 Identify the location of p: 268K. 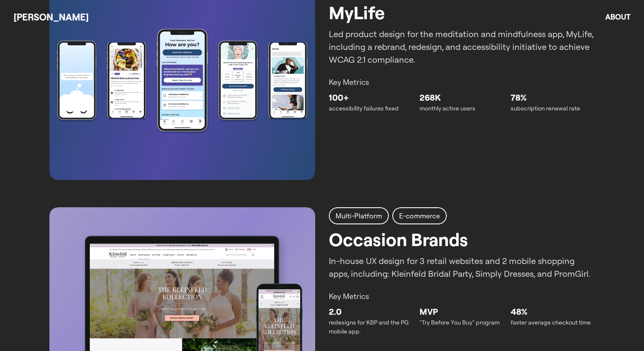
(461, 98).